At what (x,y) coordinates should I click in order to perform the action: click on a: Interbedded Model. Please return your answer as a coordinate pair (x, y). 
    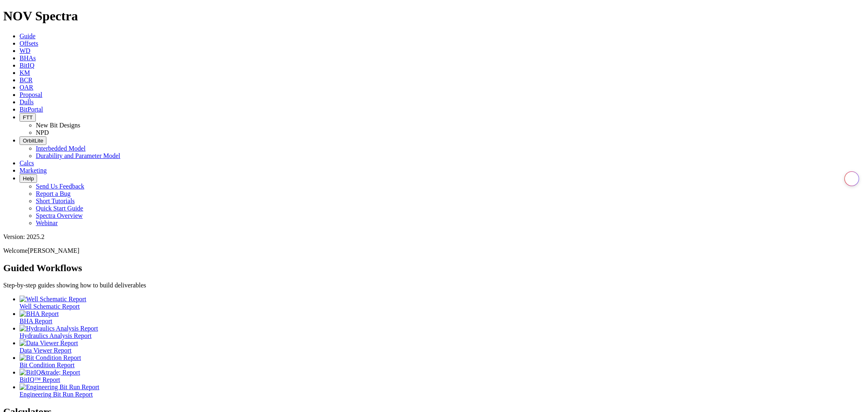
    Looking at the image, I should click on (61, 148).